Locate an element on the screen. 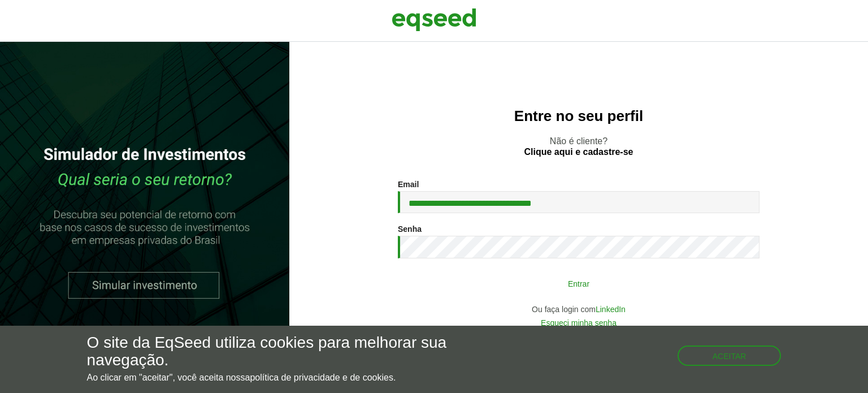  p: Não é cliente? is located at coordinates (579, 146).